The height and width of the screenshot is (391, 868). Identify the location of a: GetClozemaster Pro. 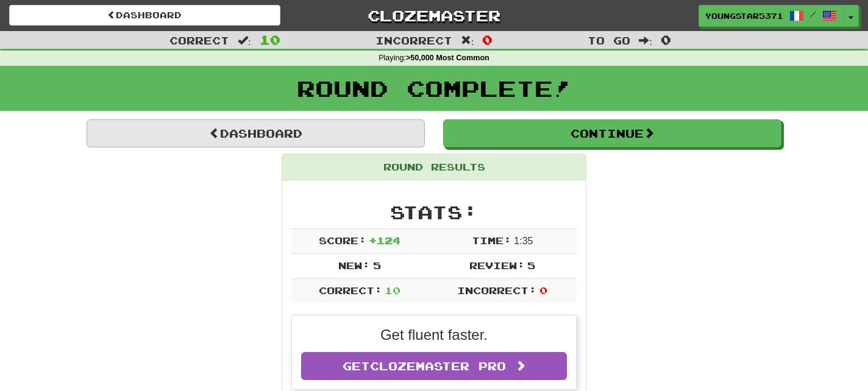
(434, 366).